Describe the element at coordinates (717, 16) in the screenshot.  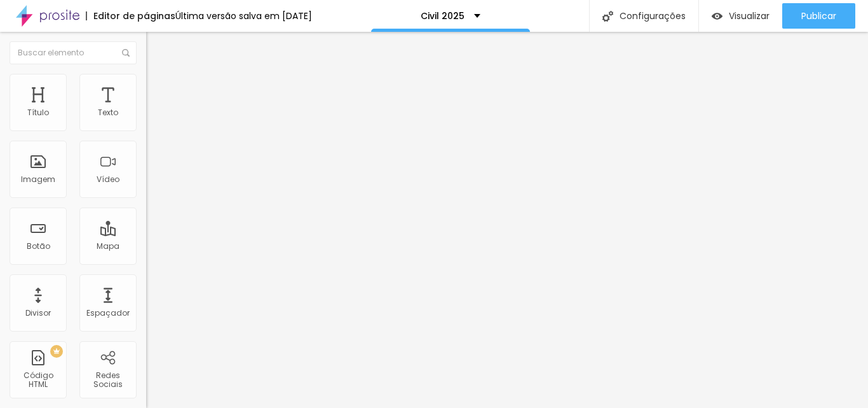
I see `img: view-1.svg` at that location.